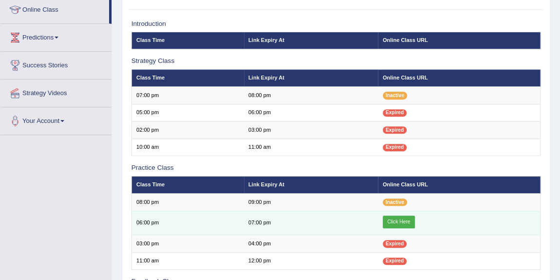 The height and width of the screenshot is (280, 560). What do you see at coordinates (311, 202) in the screenshot?
I see `td: 09:00 pm` at bounding box center [311, 202].